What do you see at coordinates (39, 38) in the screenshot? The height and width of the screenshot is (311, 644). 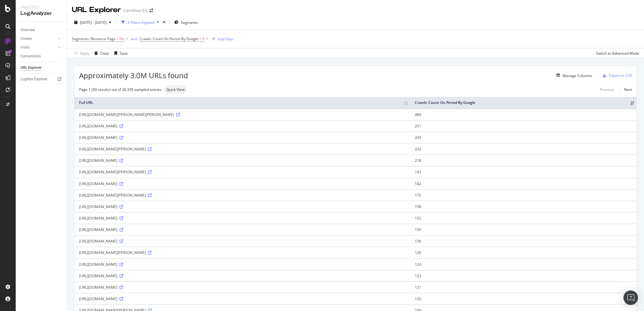 I see `a: Crawls` at bounding box center [39, 38].